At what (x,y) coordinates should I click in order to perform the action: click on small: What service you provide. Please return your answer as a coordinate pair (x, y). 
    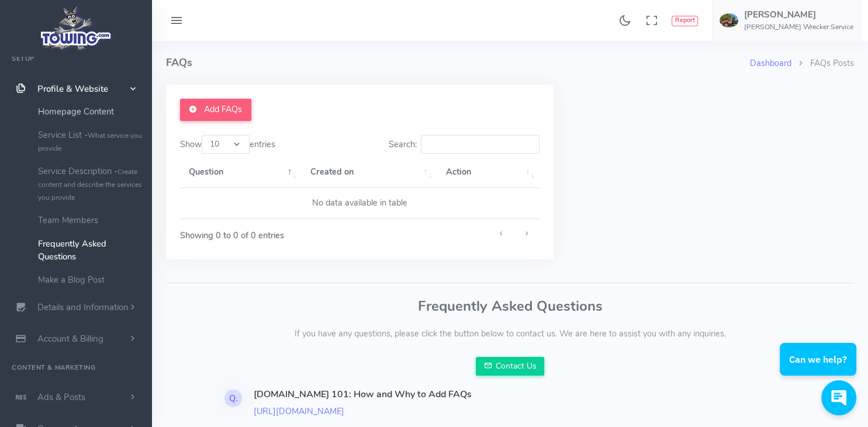
    Looking at the image, I should click on (90, 142).